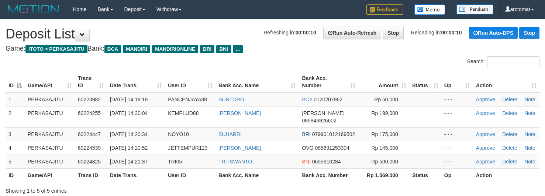 The height and width of the screenshot is (196, 545). Describe the element at coordinates (89, 99) in the screenshot. I see `span: 60223982` at that location.